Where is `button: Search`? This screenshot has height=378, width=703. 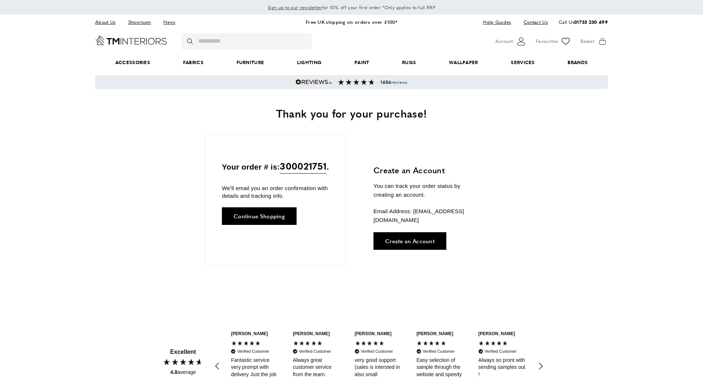 button: Search is located at coordinates (191, 41).